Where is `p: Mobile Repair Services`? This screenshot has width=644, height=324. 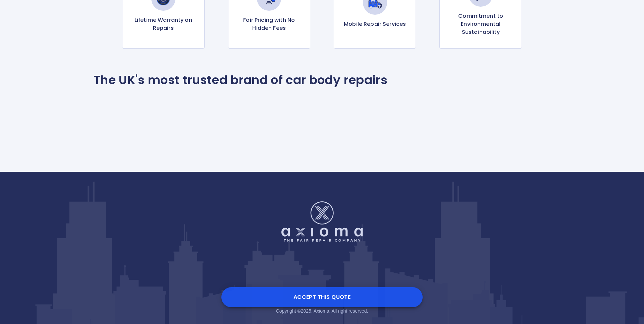 p: Mobile Repair Services is located at coordinates (375, 24).